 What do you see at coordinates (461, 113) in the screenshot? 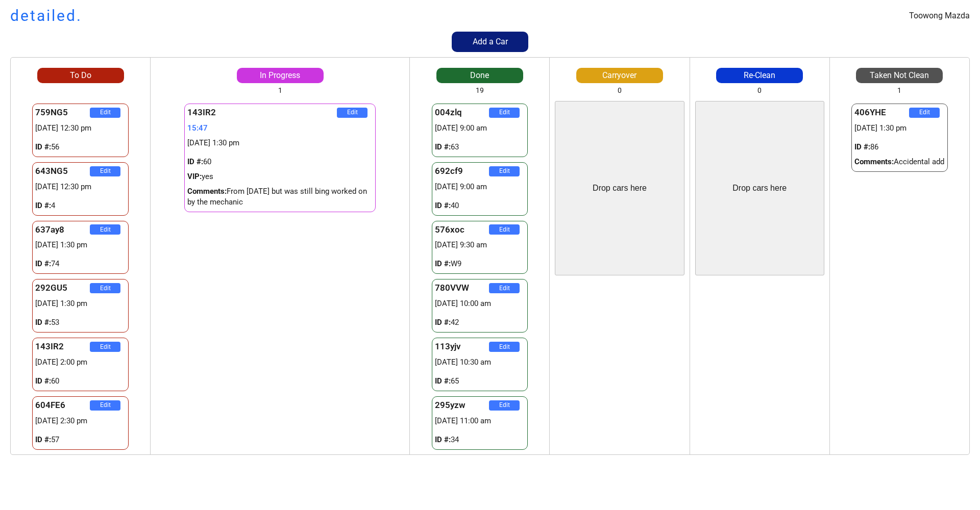
I see `div: 004zlq` at bounding box center [461, 113].